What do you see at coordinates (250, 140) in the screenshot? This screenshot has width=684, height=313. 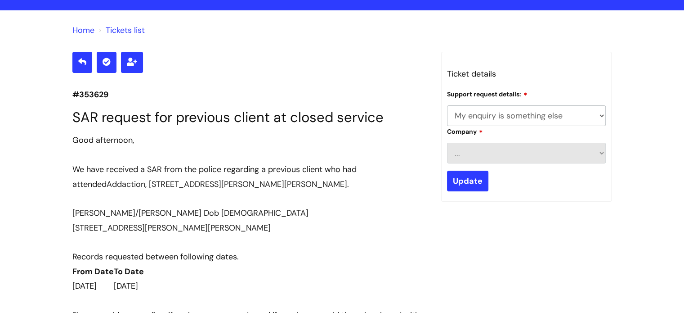 I see `div: Good afternoon,` at bounding box center [250, 140].